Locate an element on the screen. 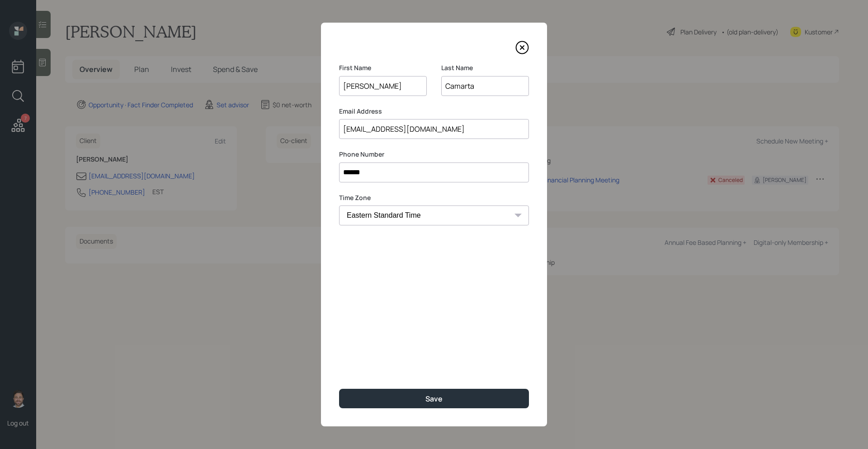  label: Email Address is located at coordinates (434, 111).